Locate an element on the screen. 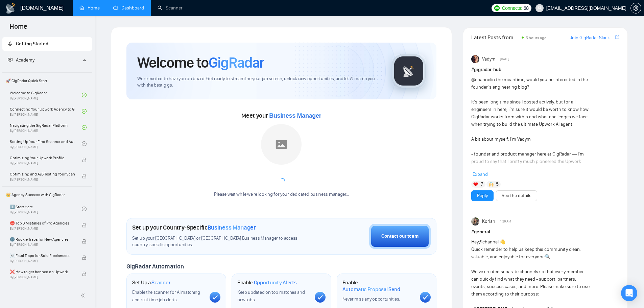 Image resolution: width=644 pixels, height=308 pixels. button: setting is located at coordinates (636, 8).